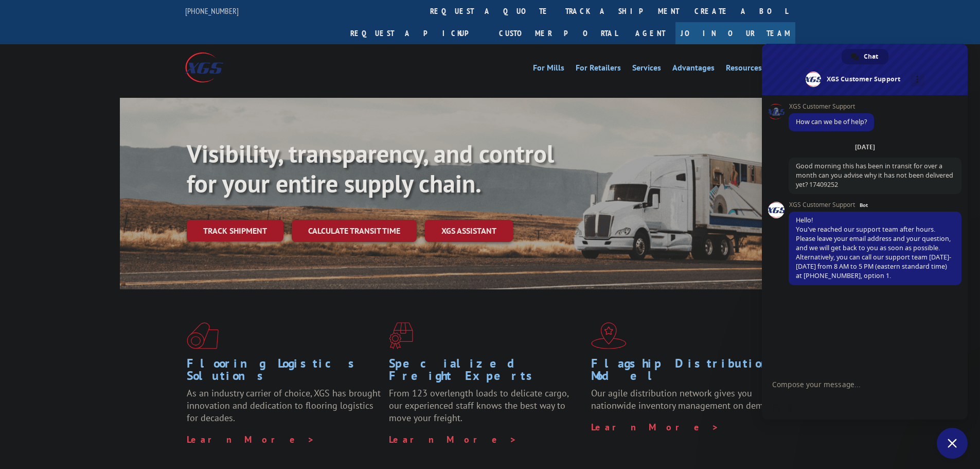 This screenshot has width=980, height=469. Describe the element at coordinates (688, 372) in the screenshot. I see `h1: Flagship Distribution Model` at that location.